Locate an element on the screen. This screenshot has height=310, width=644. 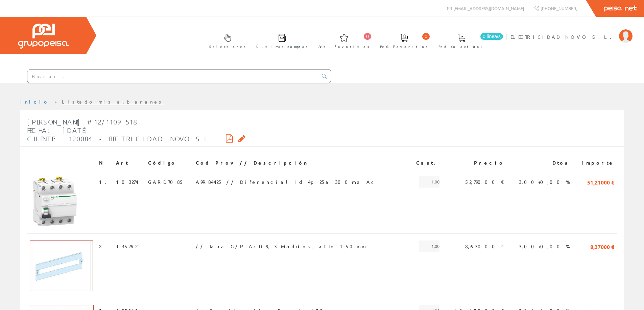
span: 8,37000 € is located at coordinates (602, 246).